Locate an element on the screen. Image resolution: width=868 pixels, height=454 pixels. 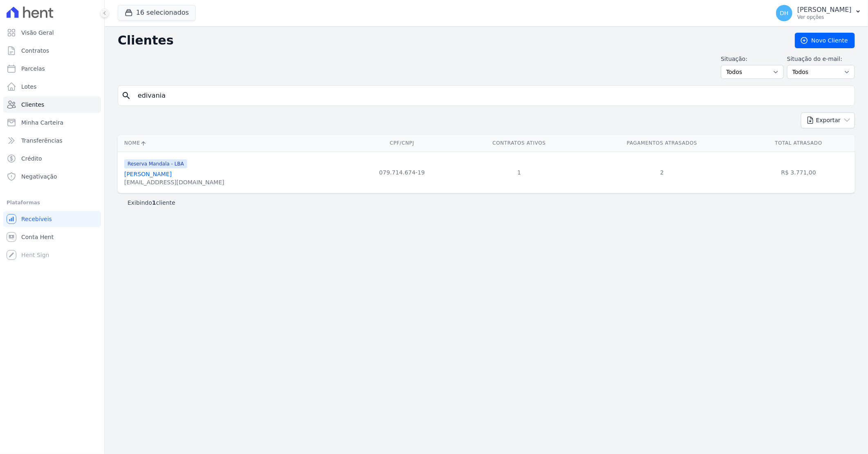
span: Transferências is located at coordinates (42, 140).